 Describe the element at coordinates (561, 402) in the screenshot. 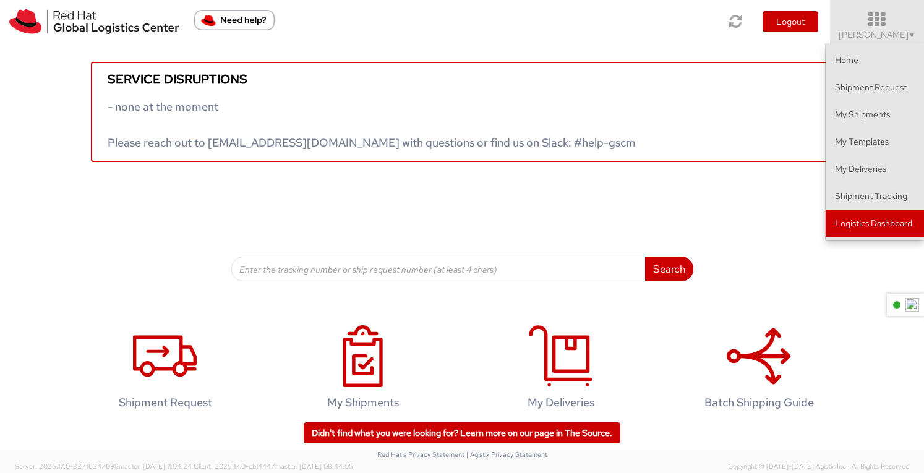

I see `h4: My Deliveries` at that location.